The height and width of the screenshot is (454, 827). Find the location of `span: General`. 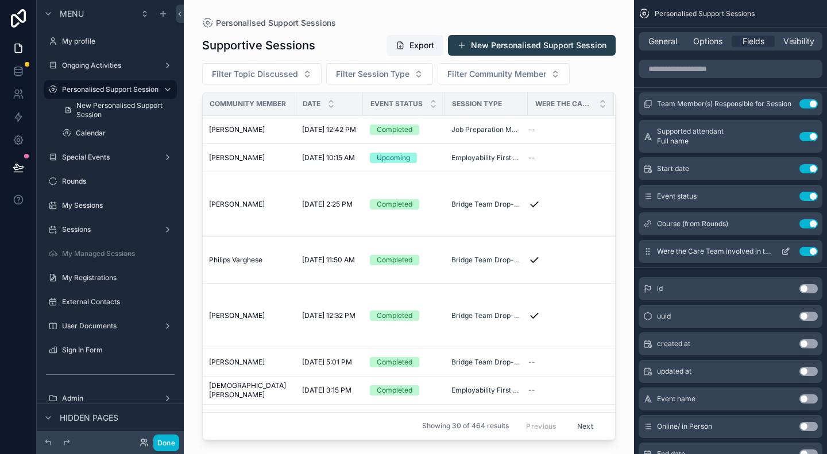

span: General is located at coordinates (662, 41).